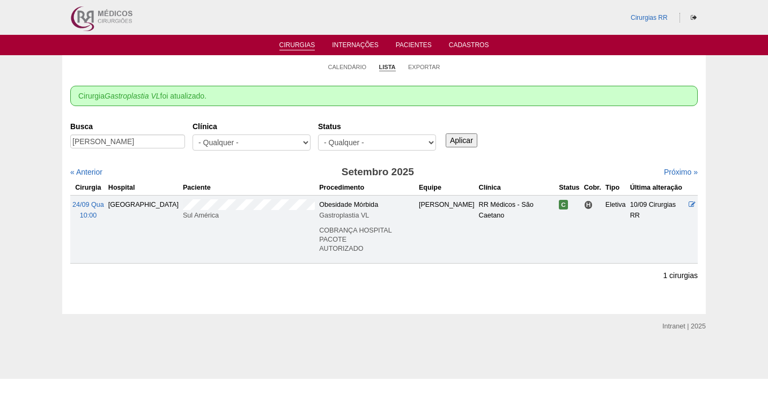 The image size is (768, 419). I want to click on label: Busca, so click(128, 127).